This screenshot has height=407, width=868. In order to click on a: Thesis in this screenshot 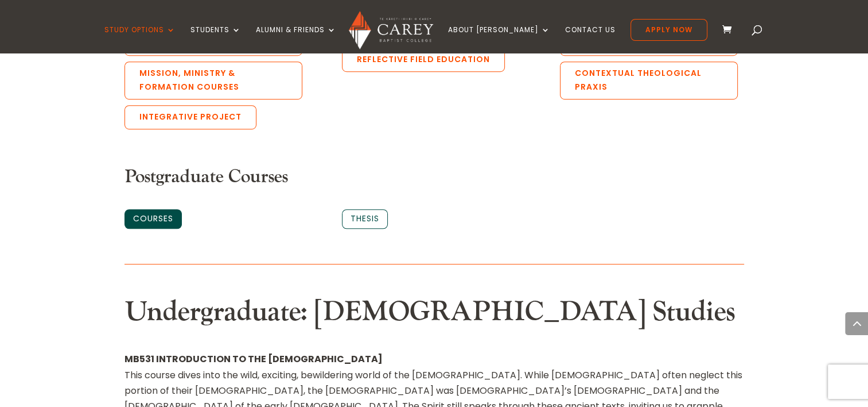, I will do `click(365, 219)`.